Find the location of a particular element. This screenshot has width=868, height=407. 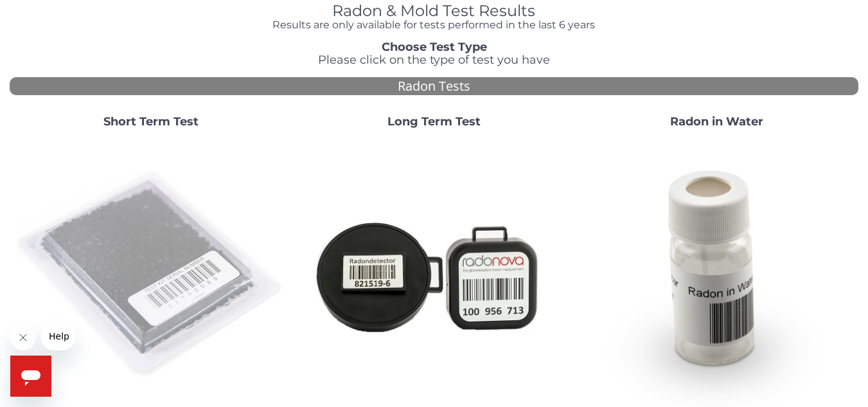

strong: Choose Test Type is located at coordinates (434, 47).